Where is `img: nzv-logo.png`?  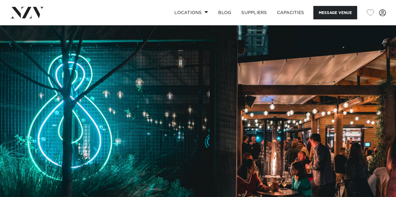
img: nzv-logo.png is located at coordinates (27, 13).